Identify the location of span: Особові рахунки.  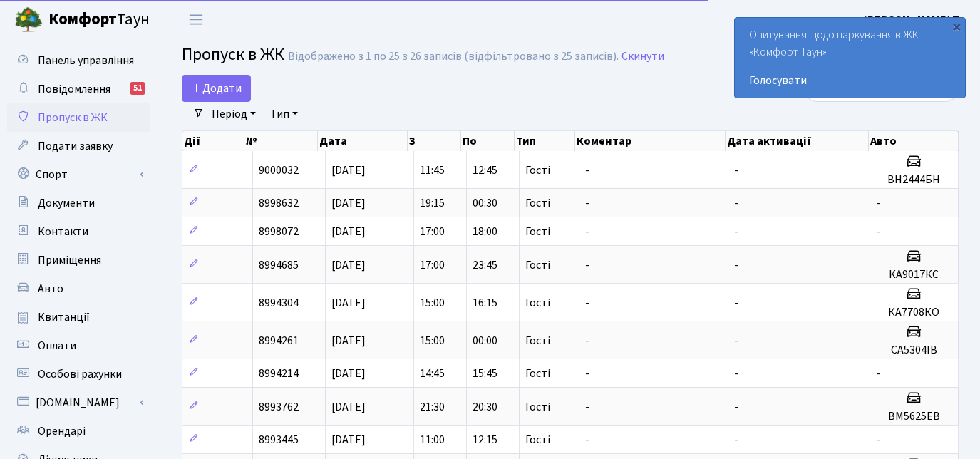
(80, 374).